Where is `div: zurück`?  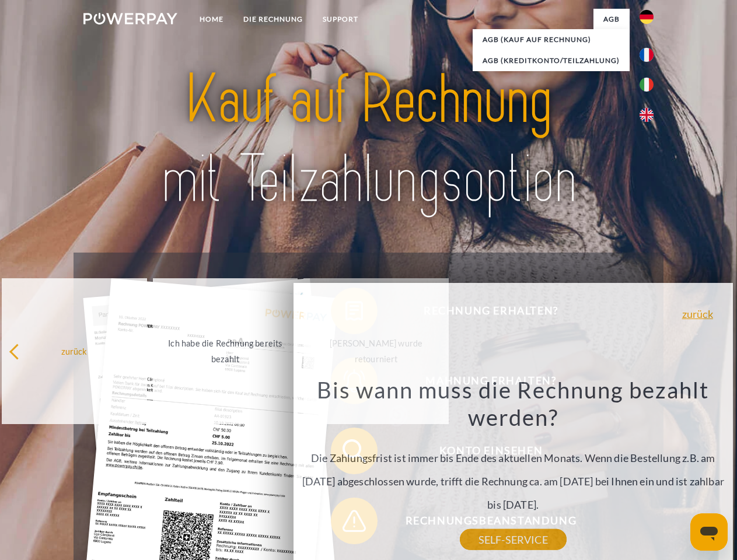
div: zurück is located at coordinates (74, 351).